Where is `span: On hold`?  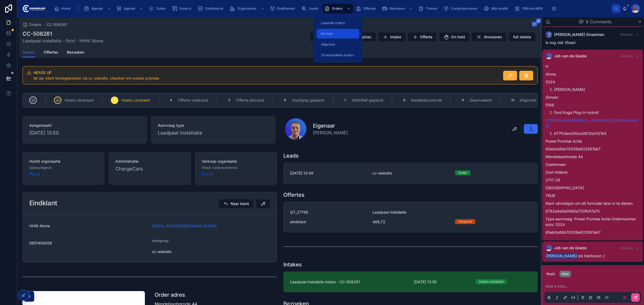
span: On hold is located at coordinates (326, 34).